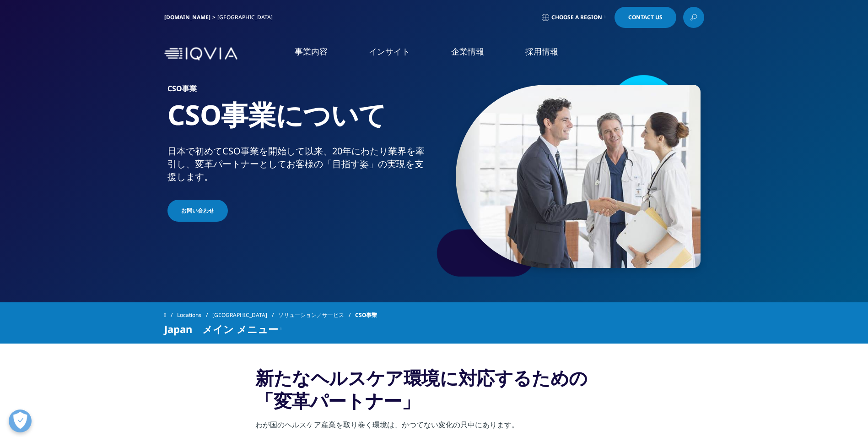 This screenshot has width=868, height=437. I want to click on h6: CSO事業, so click(299, 91).